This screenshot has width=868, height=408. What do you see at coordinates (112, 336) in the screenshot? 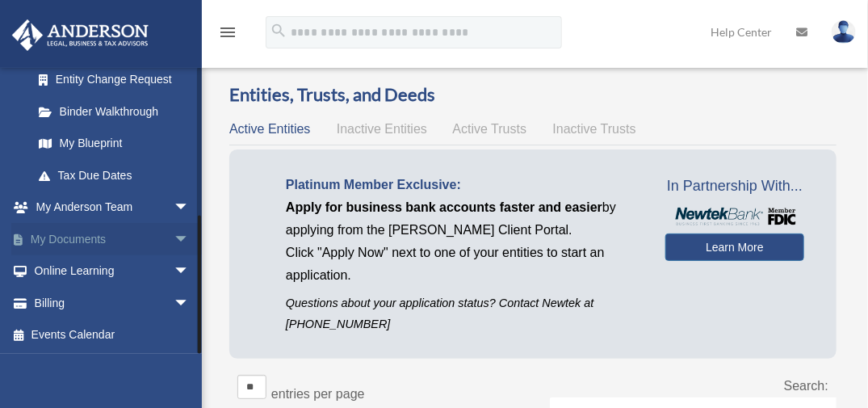
I see `a: Events Calendar` at bounding box center [112, 336].